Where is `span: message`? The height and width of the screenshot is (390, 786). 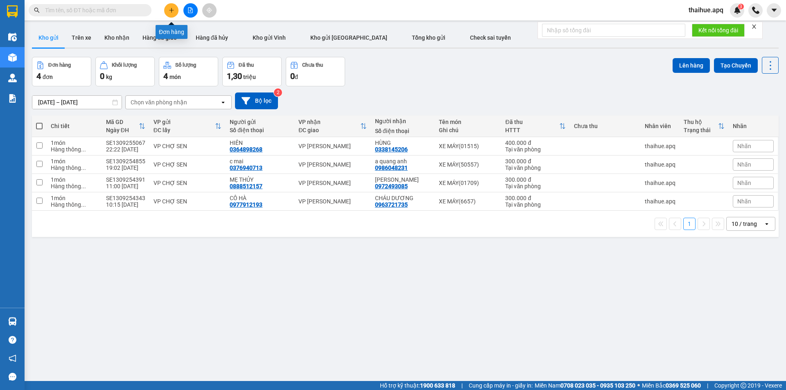 span: message is located at coordinates (12, 377).